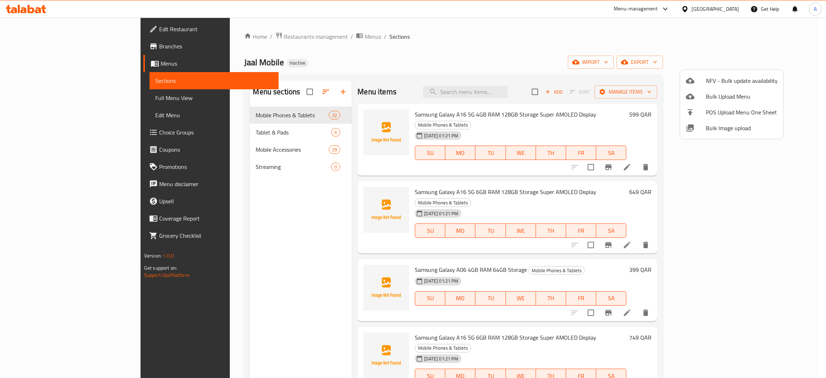  I want to click on span: NFV - Bulk update availability, so click(742, 81).